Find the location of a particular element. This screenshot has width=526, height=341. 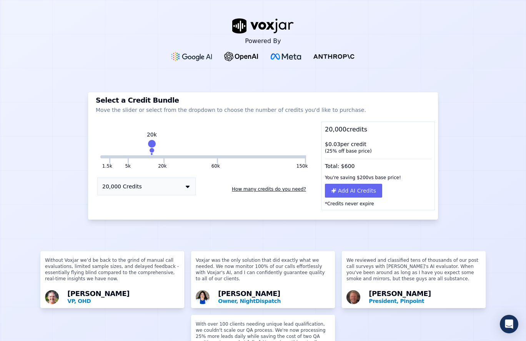

img: Google gemini Logo is located at coordinates (192, 57).